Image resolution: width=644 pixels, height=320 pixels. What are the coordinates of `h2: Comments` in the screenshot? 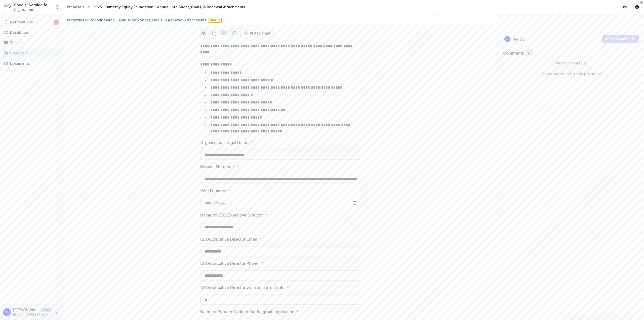 It's located at (513, 53).